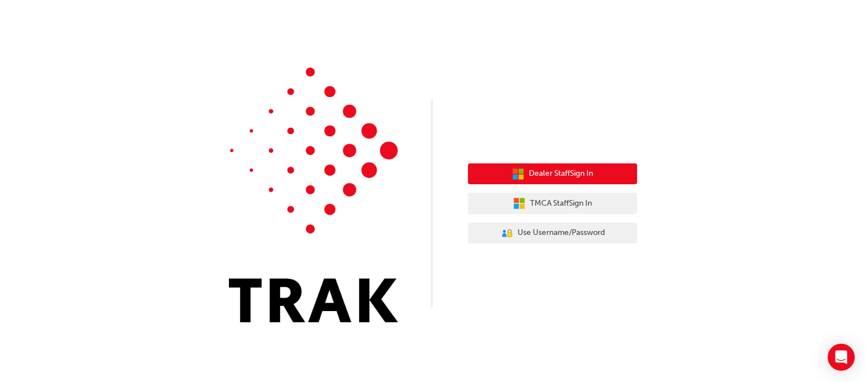 The image size is (866, 382). Describe the element at coordinates (561, 174) in the screenshot. I see `span: Dealer Staff Sign In` at that location.